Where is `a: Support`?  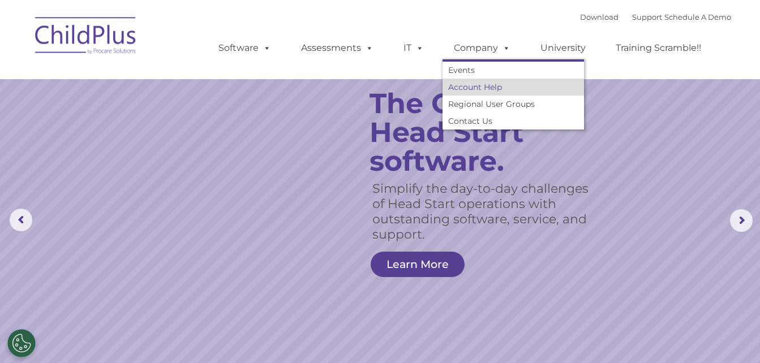 a: Support is located at coordinates (647, 17).